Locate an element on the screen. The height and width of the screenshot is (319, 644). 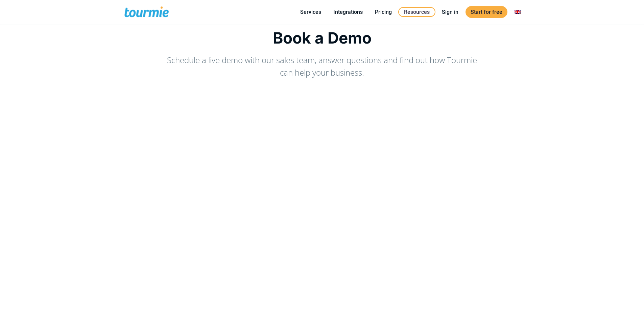
a: Pricing is located at coordinates (383, 12).